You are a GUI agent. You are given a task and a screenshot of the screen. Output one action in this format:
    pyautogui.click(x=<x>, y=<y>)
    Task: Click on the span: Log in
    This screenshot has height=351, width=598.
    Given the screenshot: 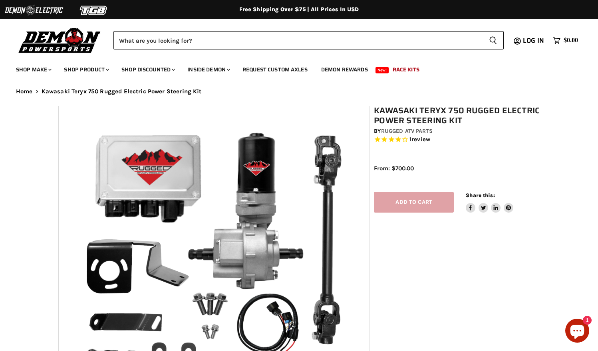 What is the action you would take?
    pyautogui.click(x=533, y=40)
    